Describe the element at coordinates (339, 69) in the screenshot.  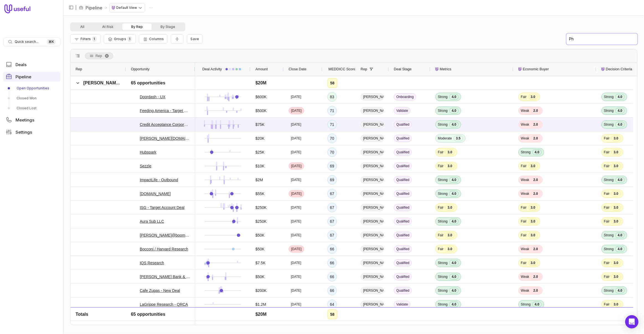
I see `div: MEDDICC Score` at that location.